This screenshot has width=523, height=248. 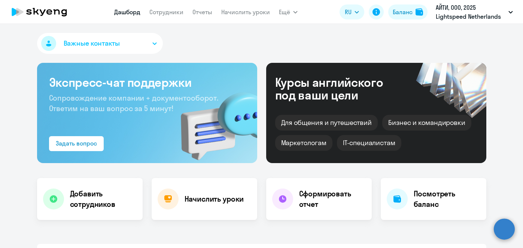 I want to click on h4: Сформировать отчет, so click(x=332, y=199).